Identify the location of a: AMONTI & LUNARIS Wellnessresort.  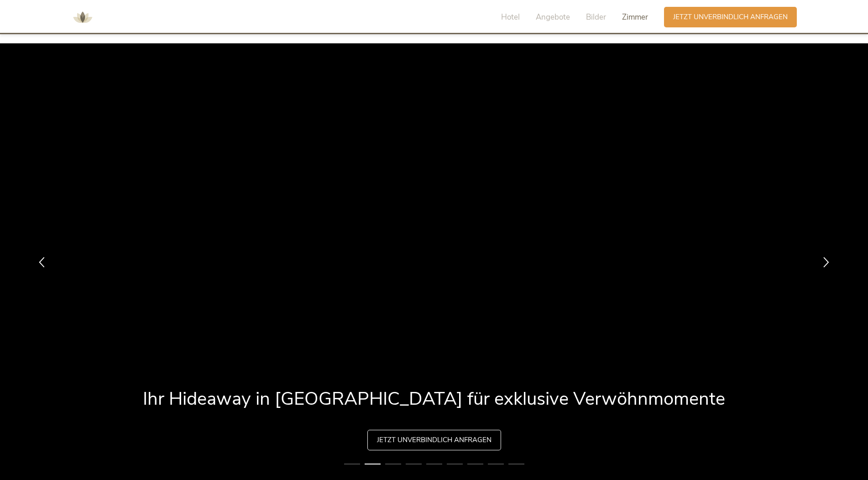
(83, 17).